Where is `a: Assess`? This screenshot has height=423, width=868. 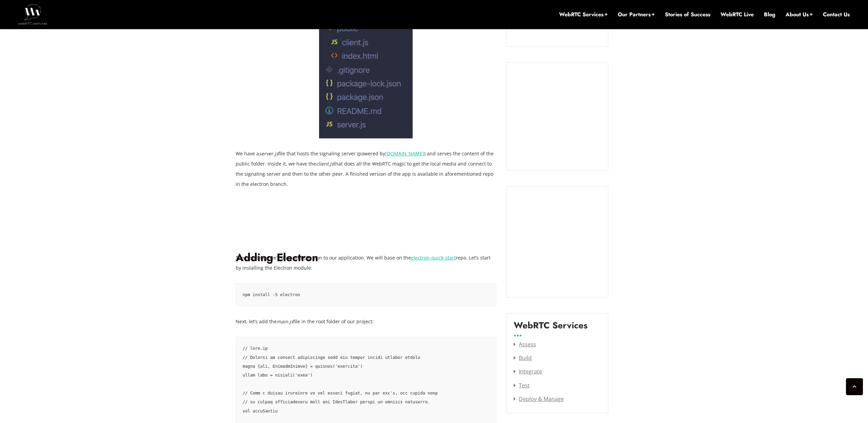 a: Assess is located at coordinates (525, 344).